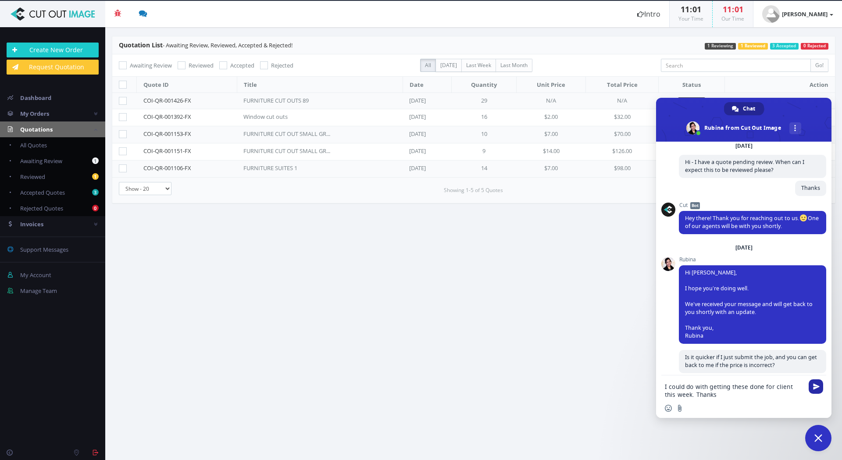 The image size is (842, 460). Describe the element at coordinates (44, 250) in the screenshot. I see `span: Support Messages` at that location.